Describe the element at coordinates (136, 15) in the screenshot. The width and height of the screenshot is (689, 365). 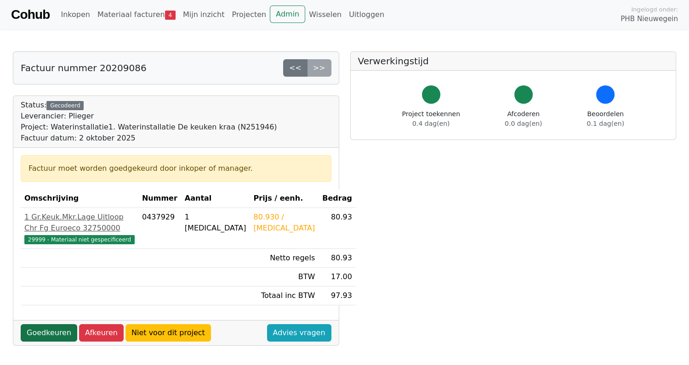
I see `a: Materiaal facturen4` at that location.